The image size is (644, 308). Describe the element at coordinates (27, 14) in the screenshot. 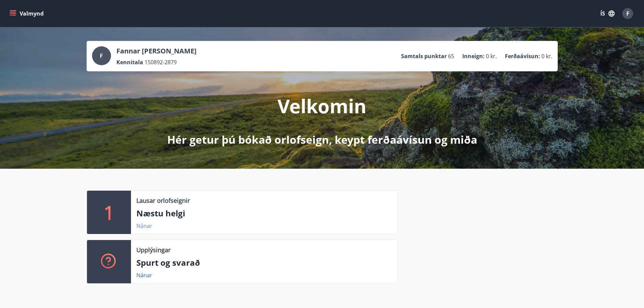

I see `button: menu` at that location.